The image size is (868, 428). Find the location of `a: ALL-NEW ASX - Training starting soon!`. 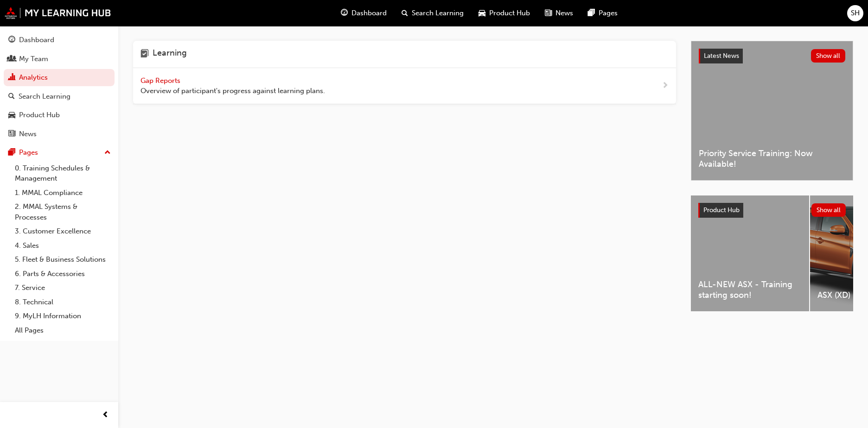

a: ALL-NEW ASX - Training starting soon! is located at coordinates (749, 253).